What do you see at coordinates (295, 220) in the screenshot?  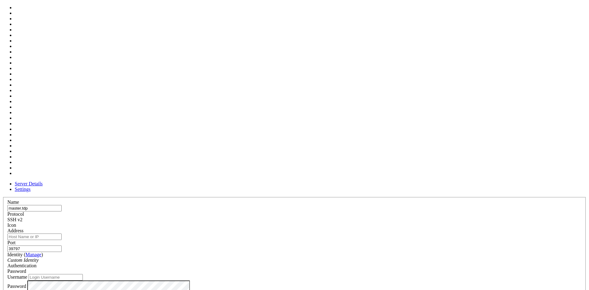 I see `div: SSH v2` at bounding box center [295, 220].